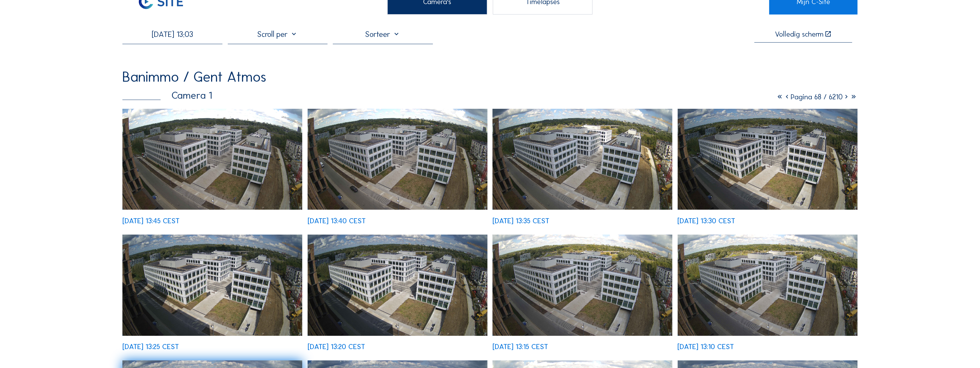 The image size is (980, 368). What do you see at coordinates (167, 95) in the screenshot?
I see `div: Camera 1` at bounding box center [167, 95].